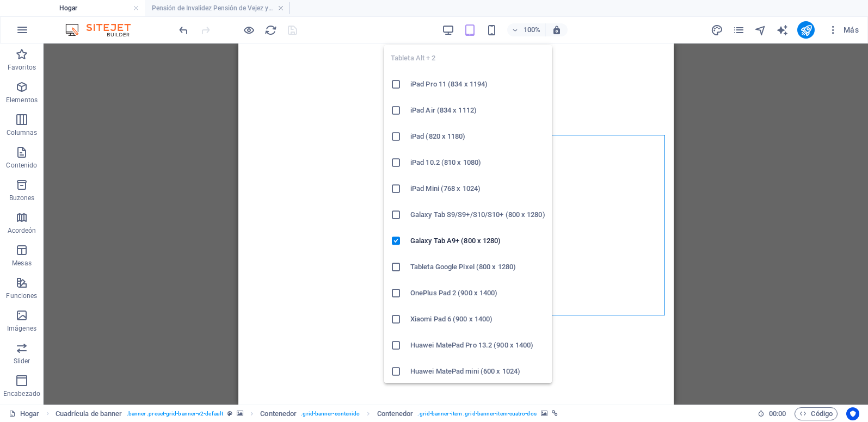 The width and height of the screenshot is (868, 422). I want to click on span: .grid-banner-item .grid-banner-item-cuatro-dos, so click(477, 414).